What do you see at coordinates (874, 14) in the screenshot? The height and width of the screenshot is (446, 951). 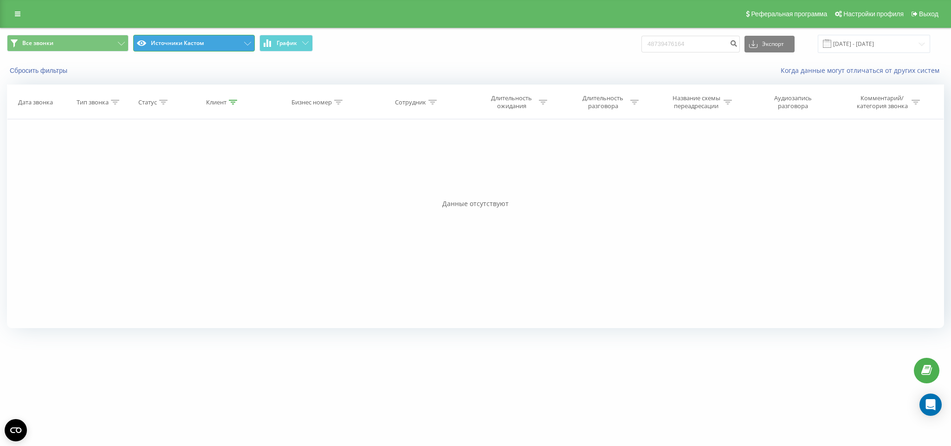 I see `span: Настройки профиля` at bounding box center [874, 14].